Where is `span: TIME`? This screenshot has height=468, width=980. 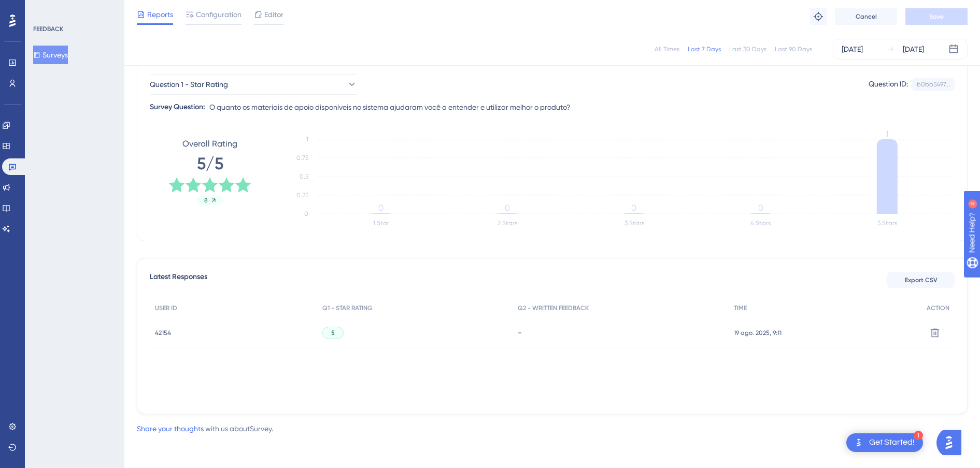 span: TIME is located at coordinates (740, 308).